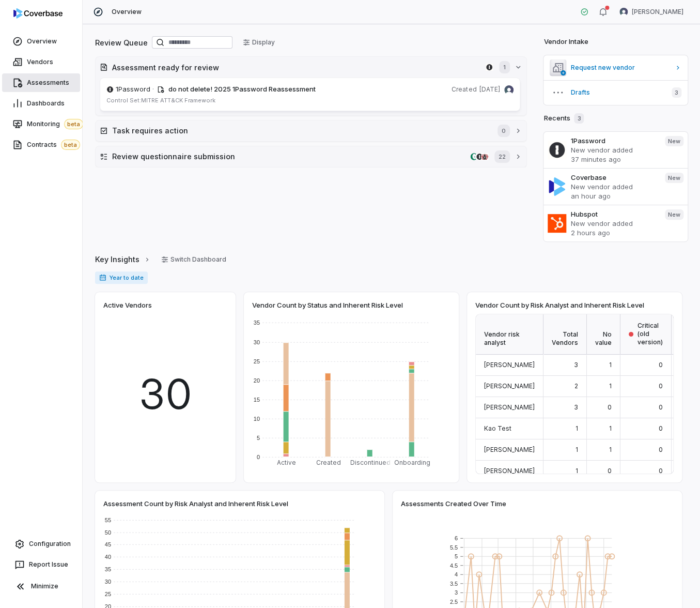 This screenshot has height=608, width=700. I want to click on span: Minimize, so click(44, 586).